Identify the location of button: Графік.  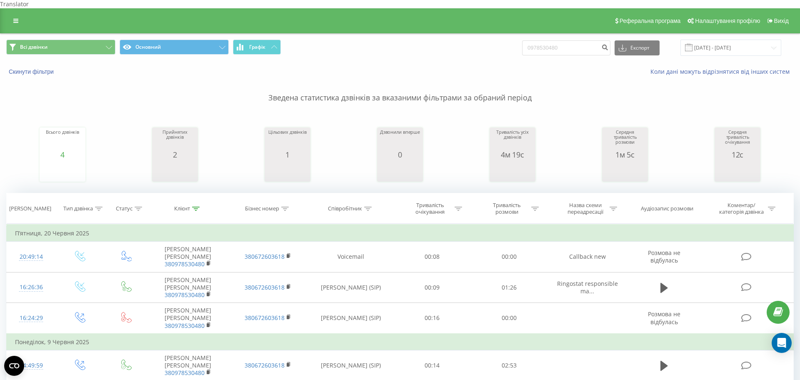
(257, 47).